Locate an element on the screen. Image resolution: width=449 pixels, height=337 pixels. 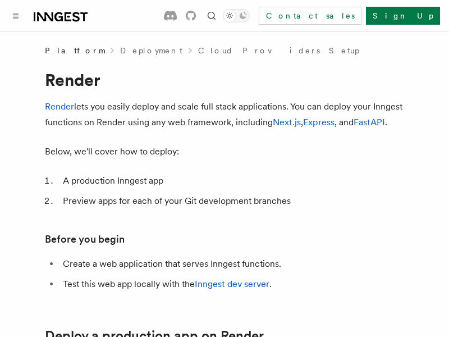
a: Sign Up is located at coordinates (403, 16).